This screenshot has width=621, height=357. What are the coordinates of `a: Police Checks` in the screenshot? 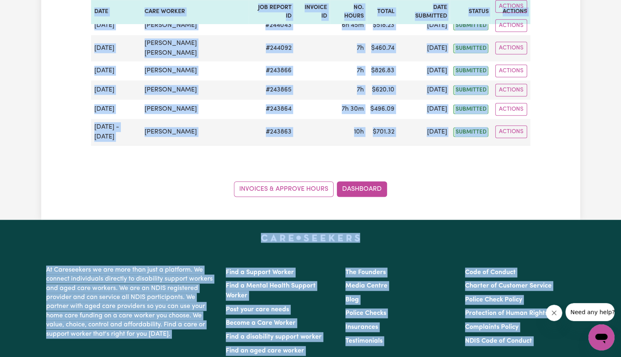 It's located at (366, 313).